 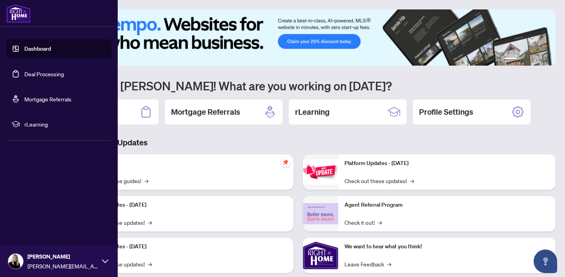 I want to click on button: 5, so click(x=540, y=59).